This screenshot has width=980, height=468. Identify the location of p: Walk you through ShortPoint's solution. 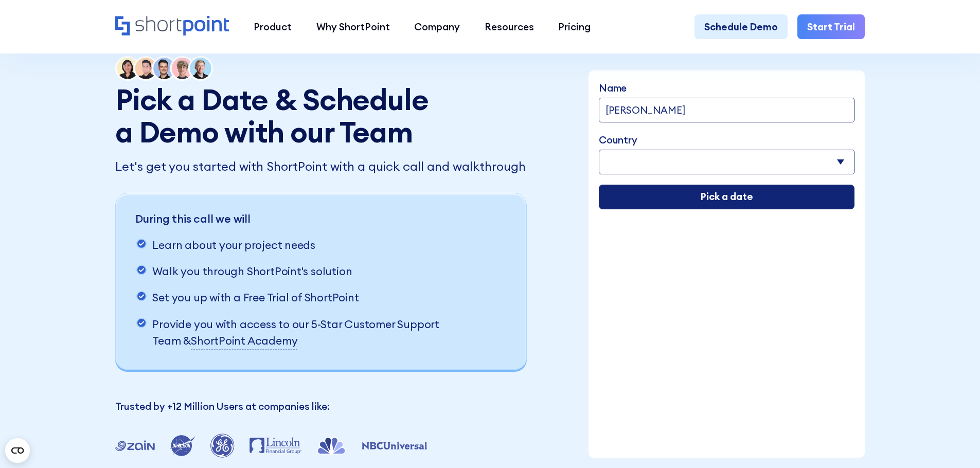
(252, 272).